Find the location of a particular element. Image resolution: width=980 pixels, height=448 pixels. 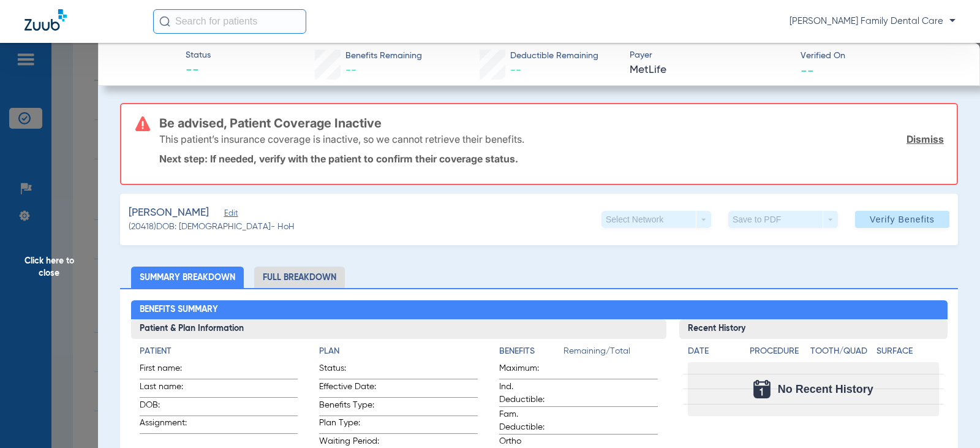

span: Ind. Deductible: is located at coordinates (529, 393).